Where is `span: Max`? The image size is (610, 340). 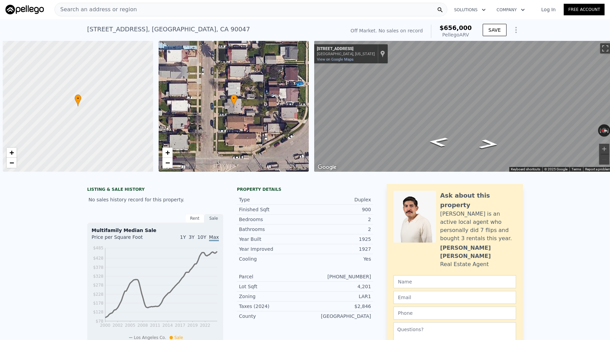 span: Max is located at coordinates (214, 238).